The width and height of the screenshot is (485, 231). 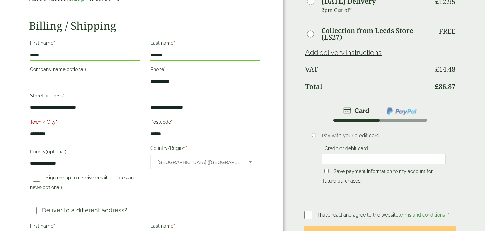 I want to click on label: Sign me up to receive email updates and news, so click(x=83, y=184).